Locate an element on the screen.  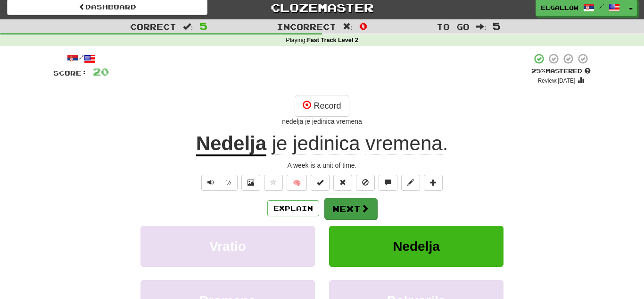
span: 25 % is located at coordinates (538, 71).